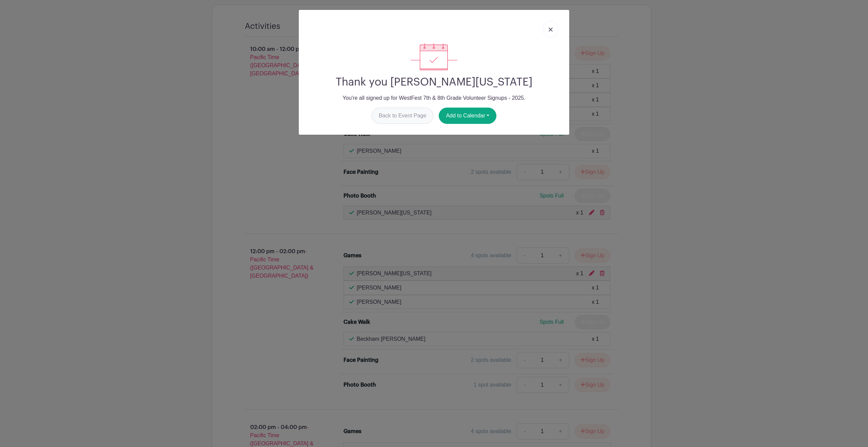 Image resolution: width=868 pixels, height=447 pixels. I want to click on button: Add to Calendar, so click(468, 116).